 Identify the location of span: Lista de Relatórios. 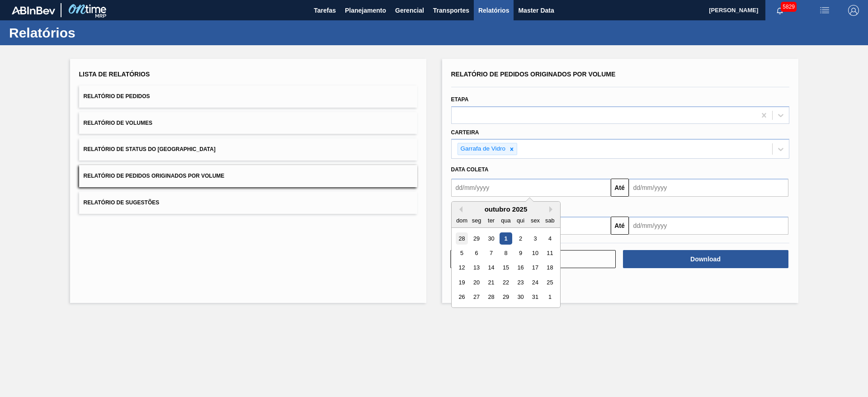
(114, 74).